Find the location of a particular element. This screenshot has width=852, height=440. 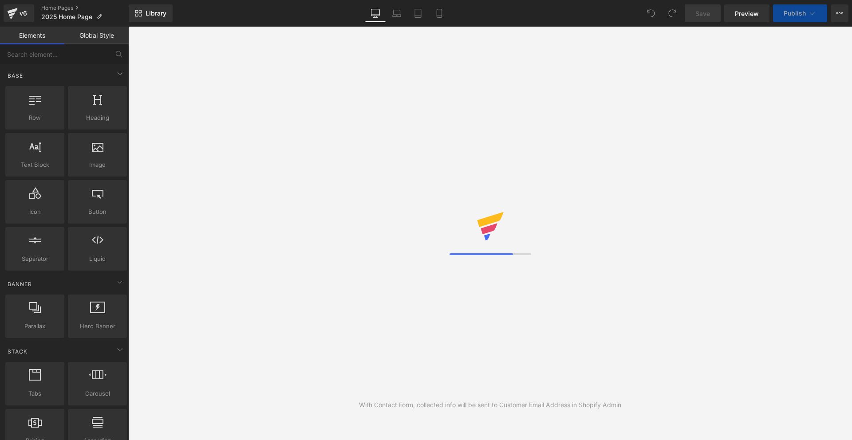

span: Row is located at coordinates (35, 118).